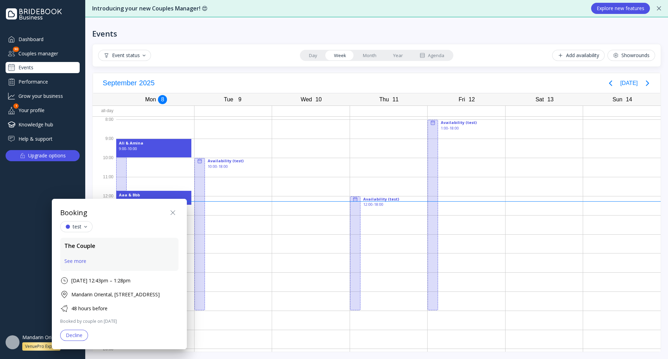  Describe the element at coordinates (75, 261) in the screenshot. I see `button: See more` at that location.